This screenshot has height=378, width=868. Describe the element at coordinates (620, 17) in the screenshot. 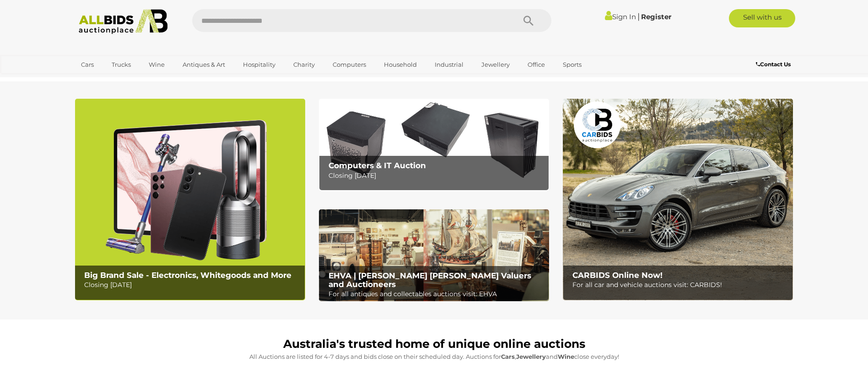

I see `a: Sign In` at that location.